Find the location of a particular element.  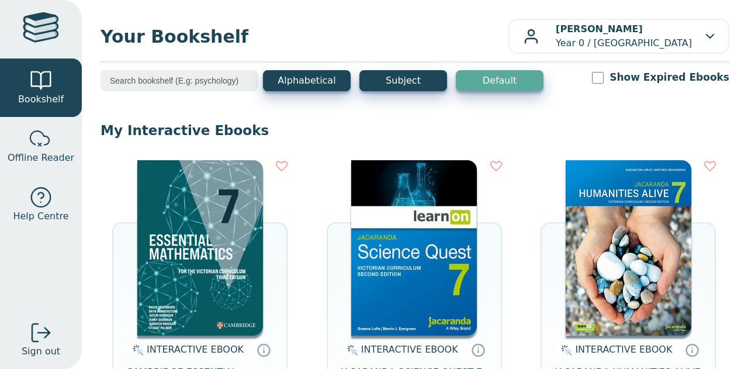

p: My Interactive Ebooks is located at coordinates (415, 130).